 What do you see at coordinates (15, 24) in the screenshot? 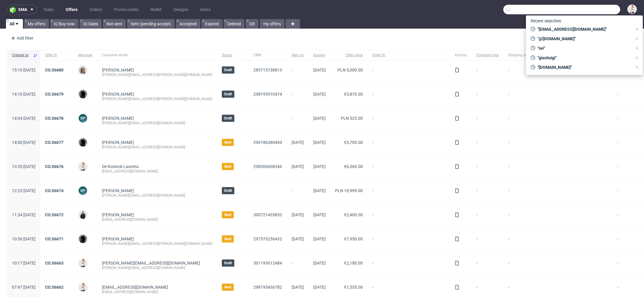
I see `a: All` at bounding box center [15, 24].